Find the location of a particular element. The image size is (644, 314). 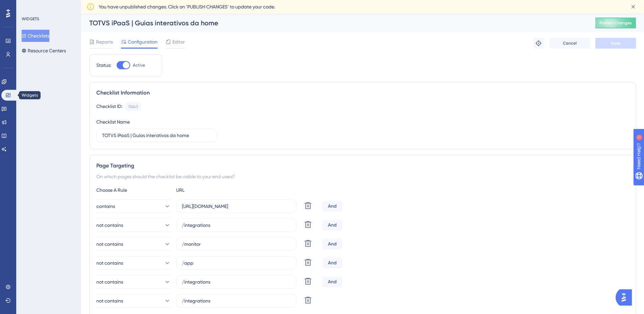

div: Status: is located at coordinates (104, 65).